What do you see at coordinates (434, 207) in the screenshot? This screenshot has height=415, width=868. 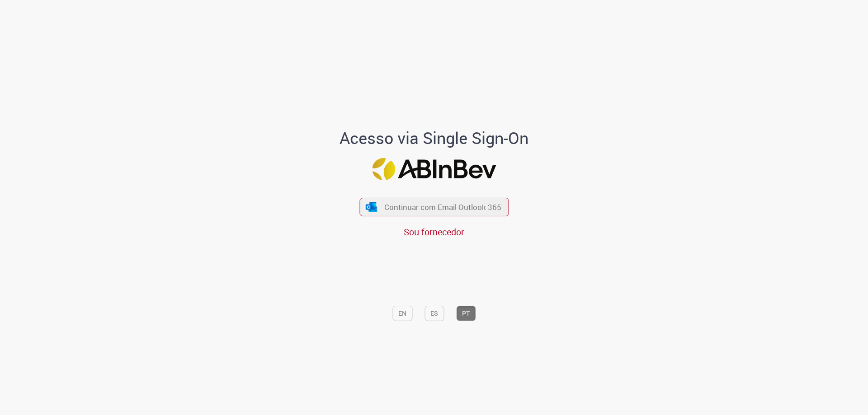 I see `button: ícone Azure/Microsoft 360 Continuar com Email Outlook 365` at bounding box center [434, 207].